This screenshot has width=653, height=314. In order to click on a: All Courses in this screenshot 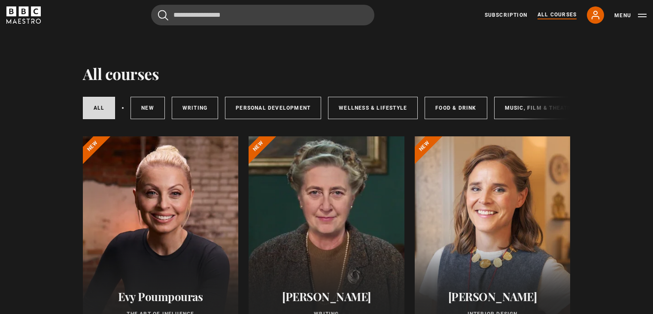, I will do `click(557, 15)`.